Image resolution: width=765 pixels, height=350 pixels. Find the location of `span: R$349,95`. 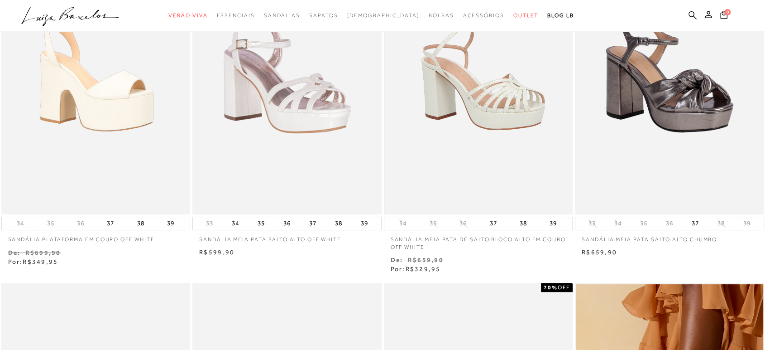

span: R$349,95 is located at coordinates (40, 261).